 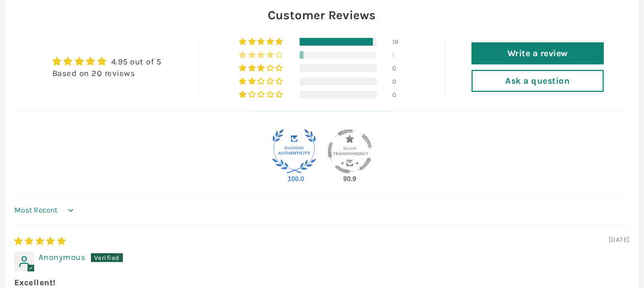 What do you see at coordinates (350, 151) in the screenshot?
I see `div: Silver Transparent Shop. Published at least 90% of verified reviews received in total` at bounding box center [350, 151].